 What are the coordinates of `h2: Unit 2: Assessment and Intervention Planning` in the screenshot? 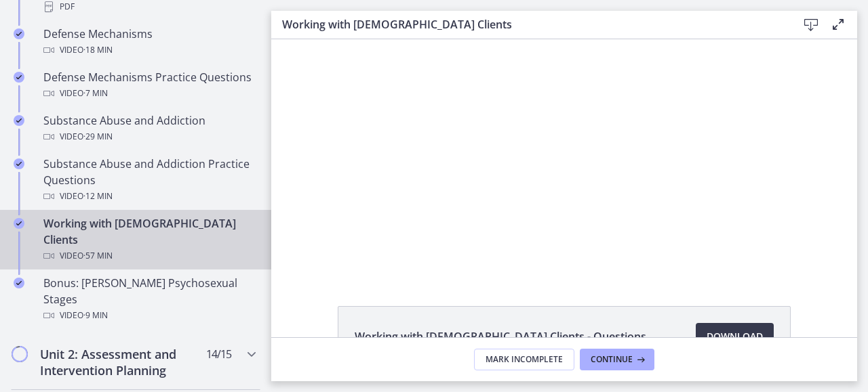 It's located at (123, 363).